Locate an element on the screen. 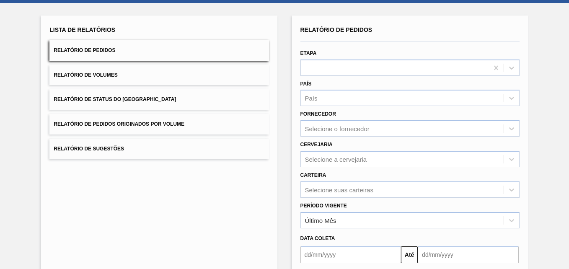  span: Data coleta is located at coordinates (318, 238).